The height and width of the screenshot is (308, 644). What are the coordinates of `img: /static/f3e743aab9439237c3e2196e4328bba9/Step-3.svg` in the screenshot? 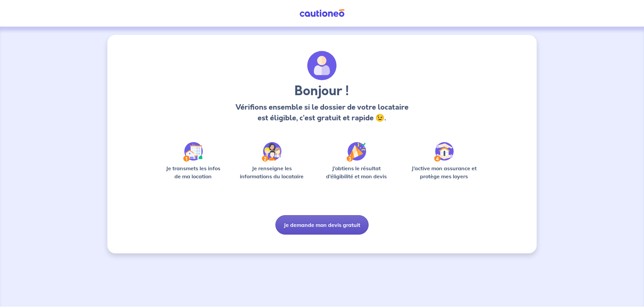 It's located at (356, 152).